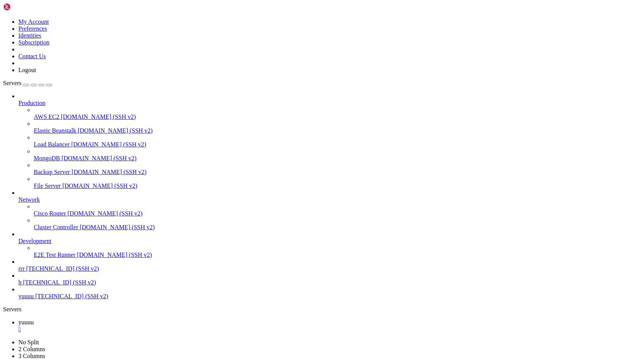  What do you see at coordinates (29, 199) in the screenshot?
I see `span: Network` at bounding box center [29, 199].